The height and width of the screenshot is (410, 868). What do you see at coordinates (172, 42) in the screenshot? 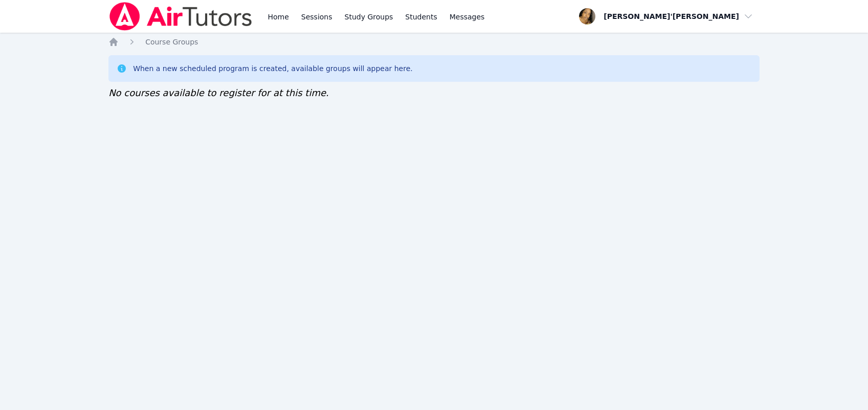
I see `a: Course Groups` at bounding box center [172, 42].